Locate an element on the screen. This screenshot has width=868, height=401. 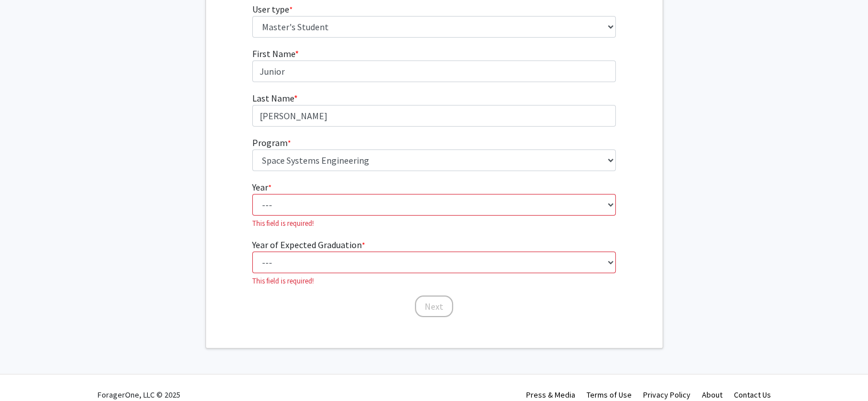
a: About is located at coordinates (712, 395).